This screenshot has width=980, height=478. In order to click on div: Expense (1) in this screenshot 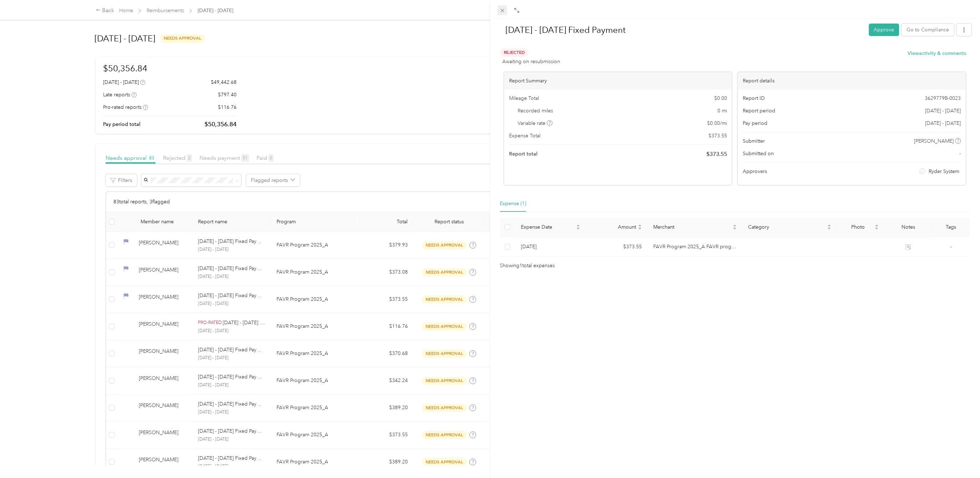, I will do `click(514, 204)`.